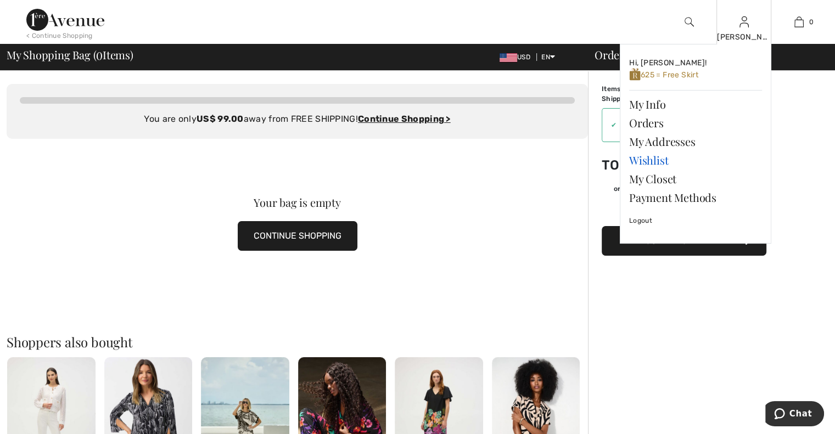 The image size is (835, 434). I want to click on ins: Continue Shopping >, so click(404, 119).